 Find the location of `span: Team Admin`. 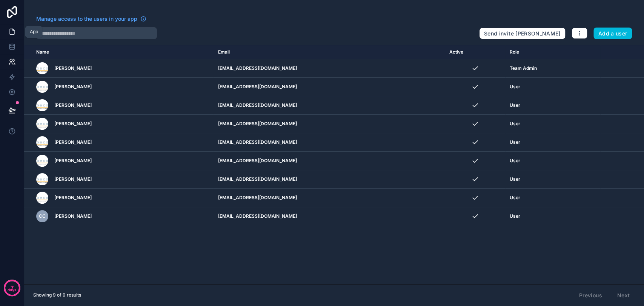

span: Team Admin is located at coordinates (523, 68).